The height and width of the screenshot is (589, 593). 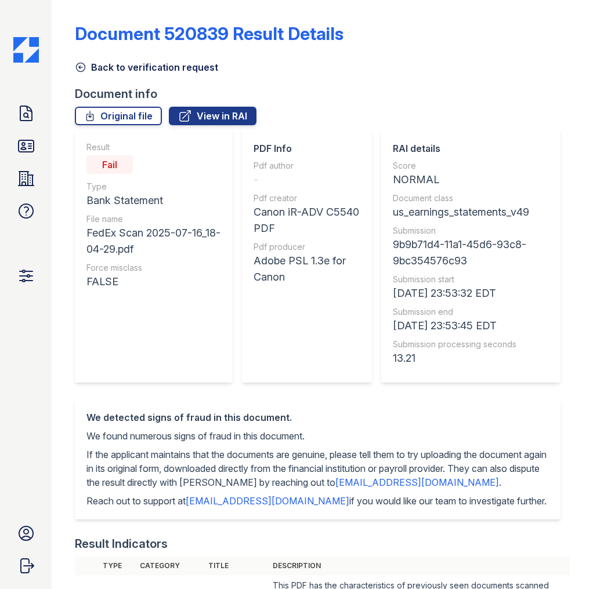 What do you see at coordinates (317, 436) in the screenshot?
I see `p: We found numerous signs of fraud in this document.` at bounding box center [317, 436].